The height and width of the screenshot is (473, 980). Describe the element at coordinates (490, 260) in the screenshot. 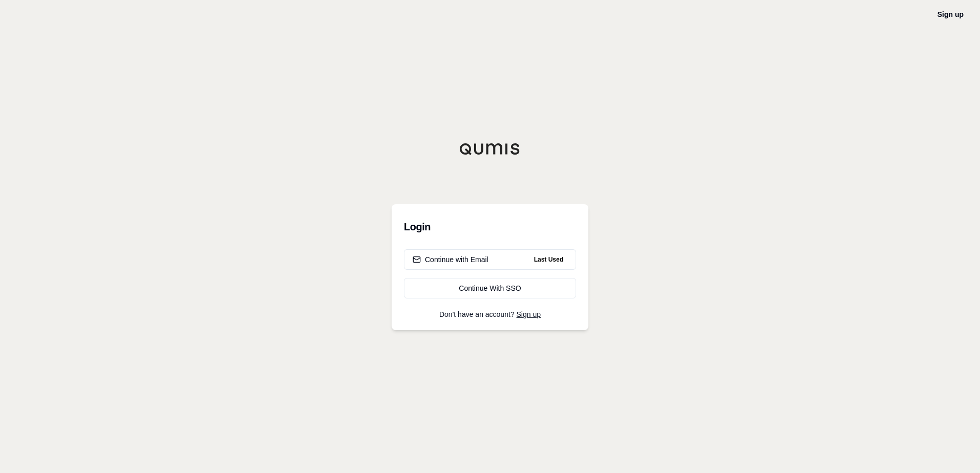

I see `button: Continue with EmailLast Used` at that location.